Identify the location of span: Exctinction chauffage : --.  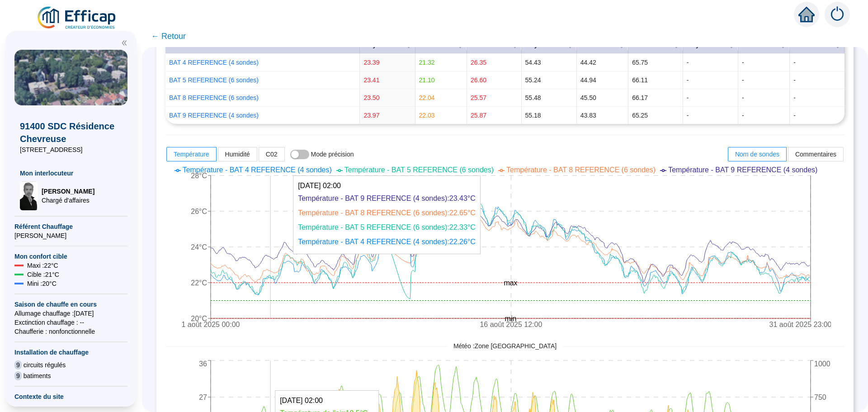
(71, 323).